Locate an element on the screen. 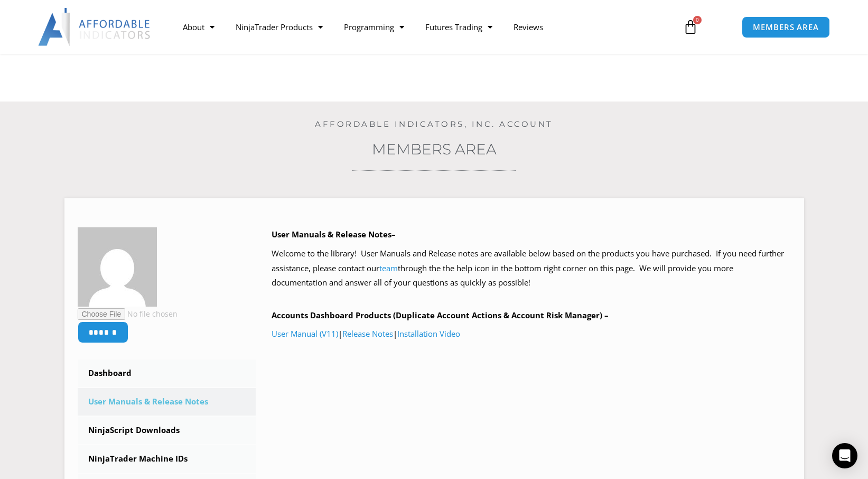  span: 0 is located at coordinates (698, 20).